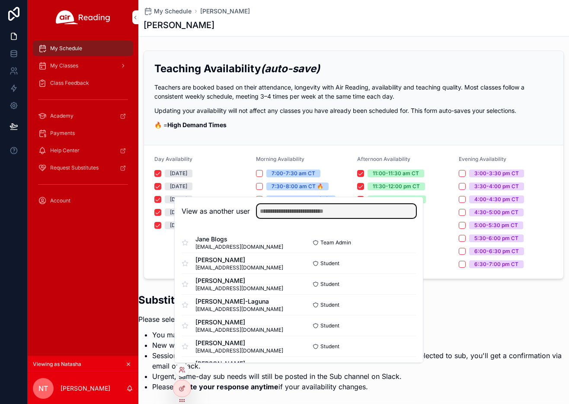  I want to click on div: 7:00-7:30 am CT, so click(293, 173).